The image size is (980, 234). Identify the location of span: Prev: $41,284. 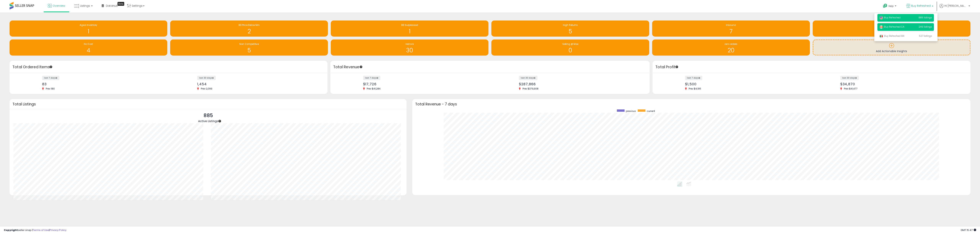
(373, 88).